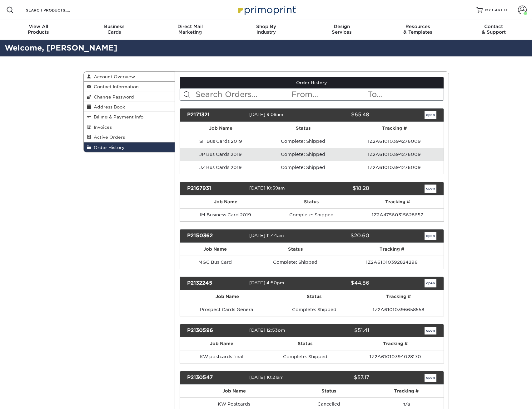 Image resolution: width=532 pixels, height=409 pixels. What do you see at coordinates (225, 215) in the screenshot?
I see `td: IM Business Card 2019` at bounding box center [225, 215].